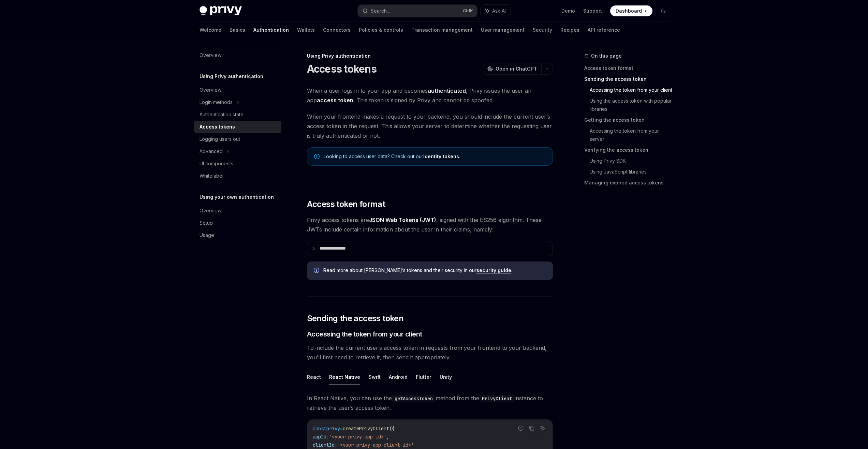 This screenshot has width=868, height=449. What do you see at coordinates (321, 437) in the screenshot?
I see `span: appId:` at bounding box center [321, 437].